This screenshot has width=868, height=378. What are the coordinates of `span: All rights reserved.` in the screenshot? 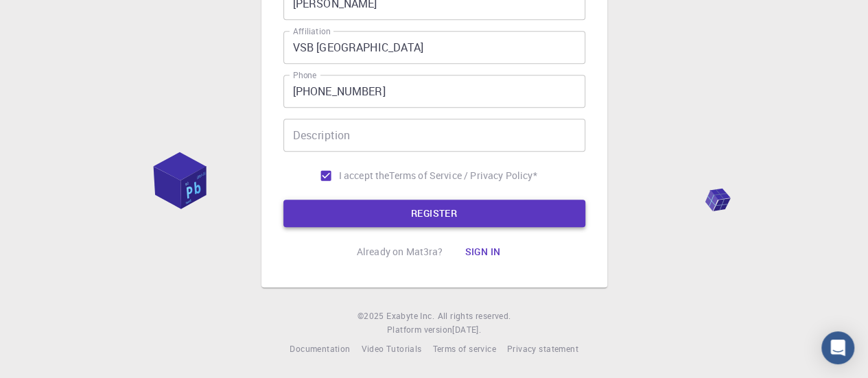 It's located at (473, 317).